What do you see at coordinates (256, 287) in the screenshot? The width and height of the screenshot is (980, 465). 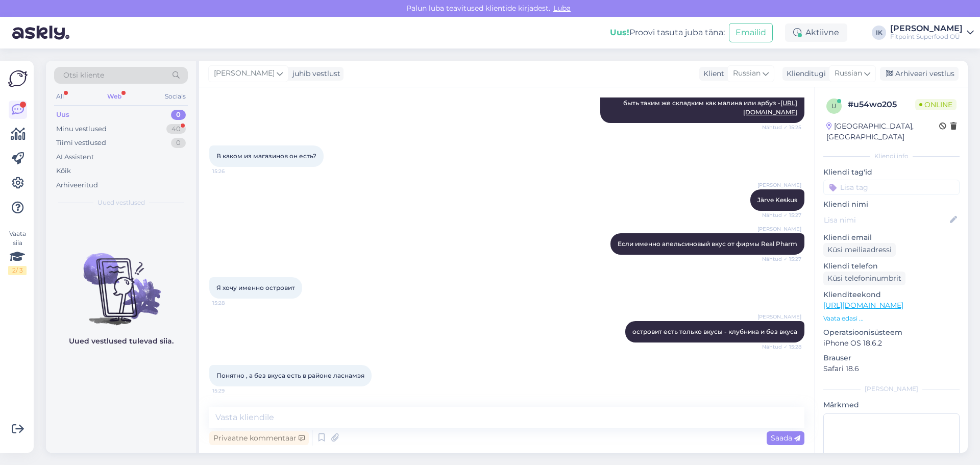 I see `span: Я хочу именно островит` at bounding box center [256, 287].